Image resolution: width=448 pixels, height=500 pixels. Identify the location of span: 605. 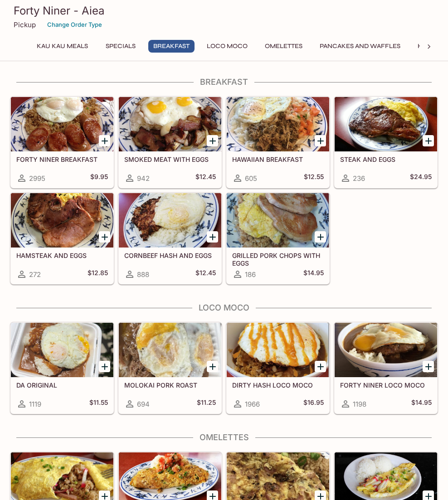
(251, 178).